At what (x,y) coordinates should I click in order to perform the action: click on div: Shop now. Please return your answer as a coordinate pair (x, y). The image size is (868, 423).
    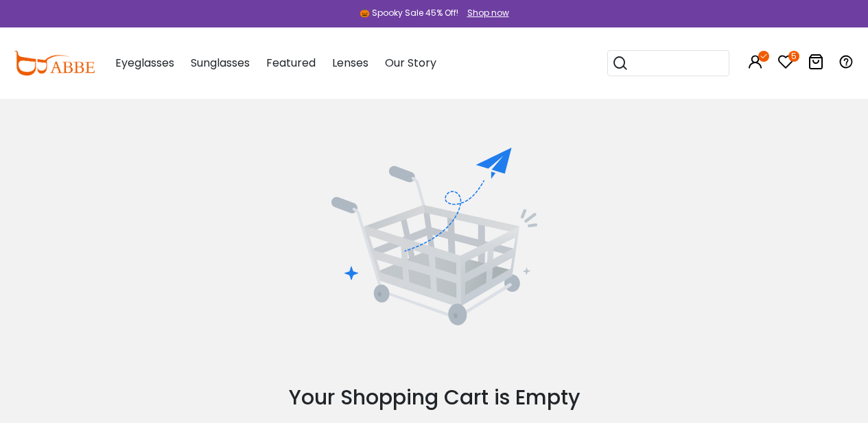
    Looking at the image, I should click on (488, 13).